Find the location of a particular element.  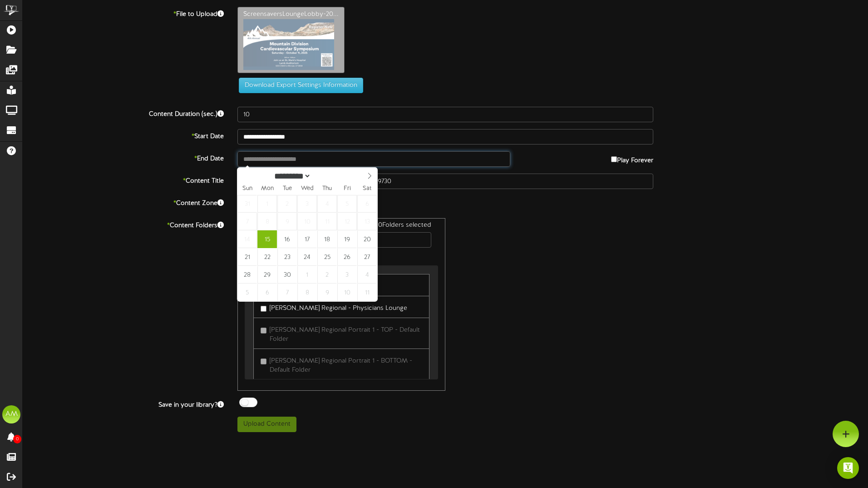

span: September 12, 2025 is located at coordinates (346, 221).